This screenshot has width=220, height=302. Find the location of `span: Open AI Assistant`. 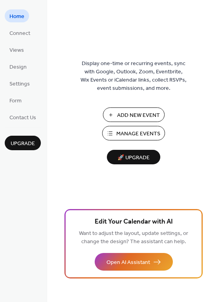

span: Open AI Assistant is located at coordinates (128, 262).